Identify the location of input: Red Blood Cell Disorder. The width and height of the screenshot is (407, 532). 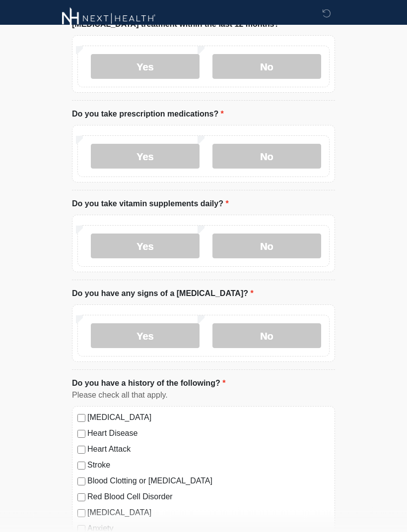
(81, 497).